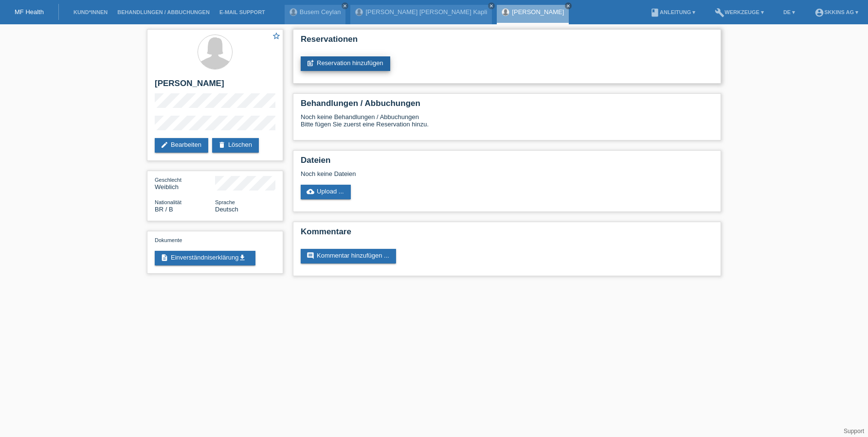 Image resolution: width=868 pixels, height=437 pixels. What do you see at coordinates (242, 12) in the screenshot?
I see `a: E-Mail Support` at bounding box center [242, 12].